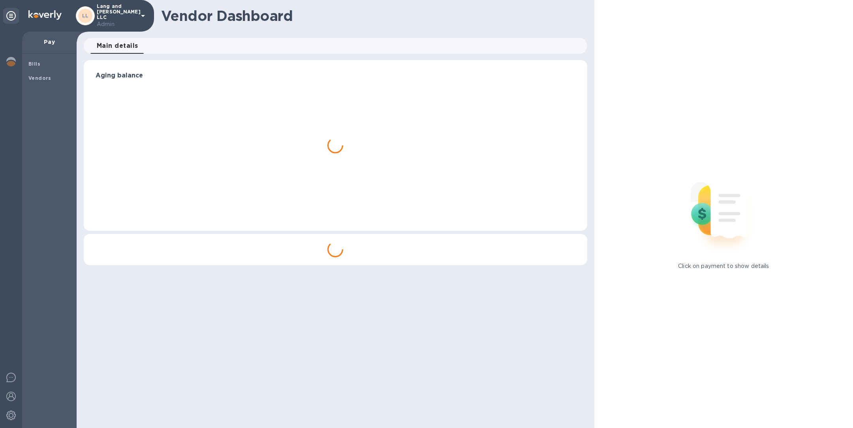  I want to click on div: Unpin categories, so click(11, 16).